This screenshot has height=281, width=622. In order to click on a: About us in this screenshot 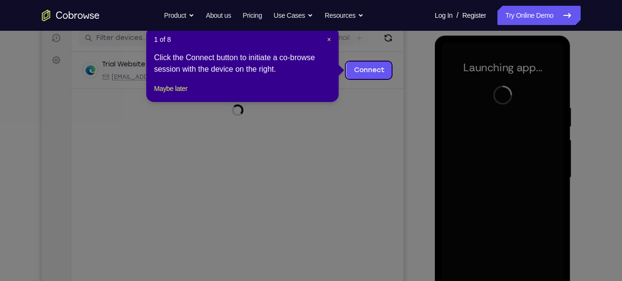, I will do `click(218, 15)`.